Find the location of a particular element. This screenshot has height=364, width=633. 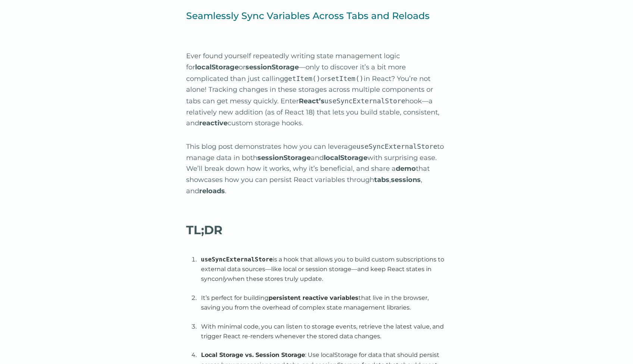

strong: reactive is located at coordinates (213, 123).